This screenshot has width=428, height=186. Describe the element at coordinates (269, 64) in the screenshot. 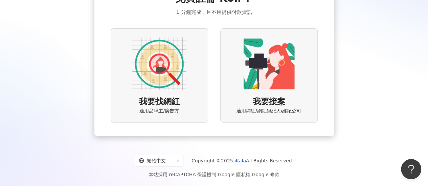

I see `img: KOL identity option` at that location.